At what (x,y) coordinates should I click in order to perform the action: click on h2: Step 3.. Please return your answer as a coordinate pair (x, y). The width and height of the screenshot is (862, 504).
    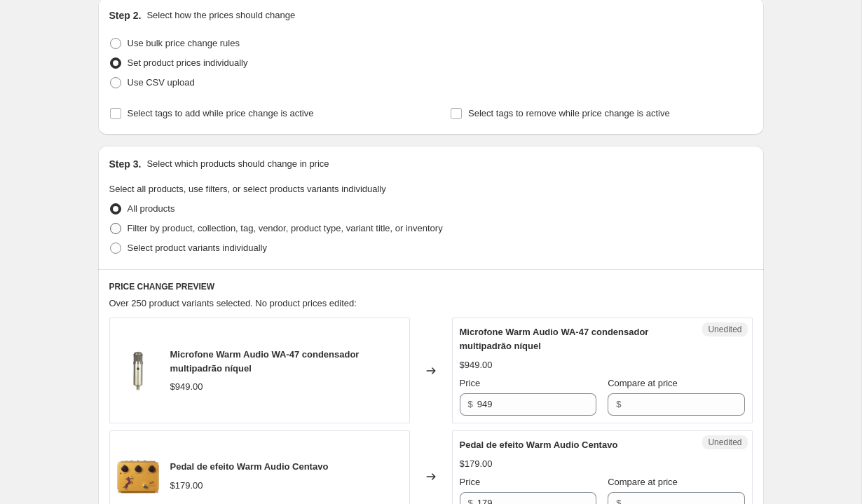
    Looking at the image, I should click on (125, 164).